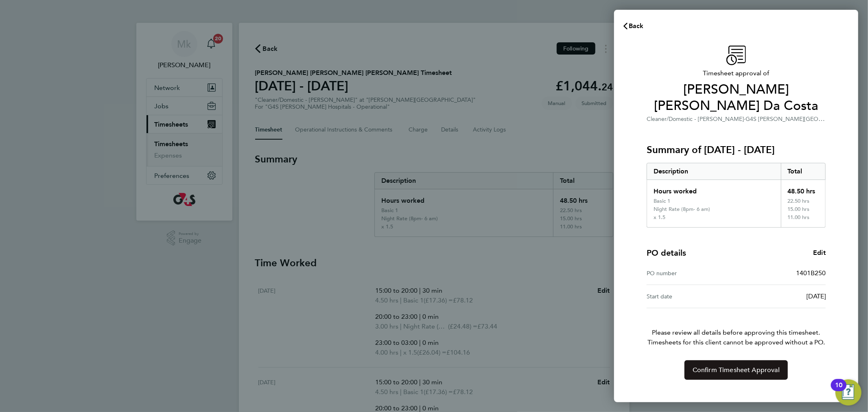 This screenshot has width=868, height=412. Describe the element at coordinates (691, 296) in the screenshot. I see `div: Start date` at that location.